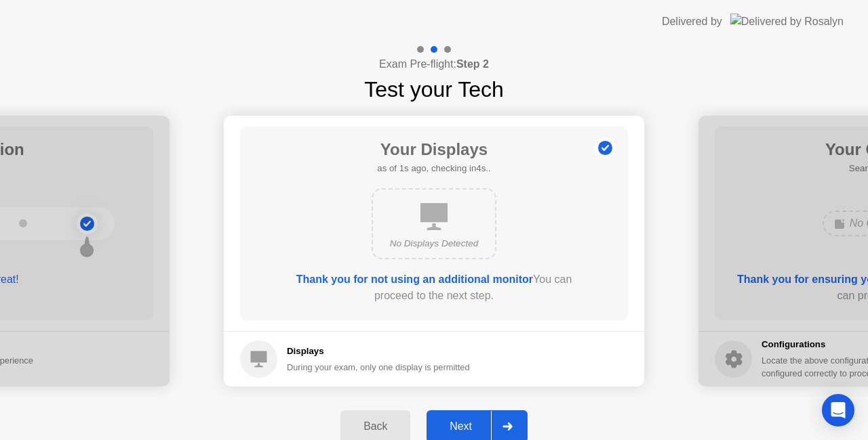 The height and width of the screenshot is (440, 868). What do you see at coordinates (461, 426) in the screenshot?
I see `div: Next` at bounding box center [461, 426].